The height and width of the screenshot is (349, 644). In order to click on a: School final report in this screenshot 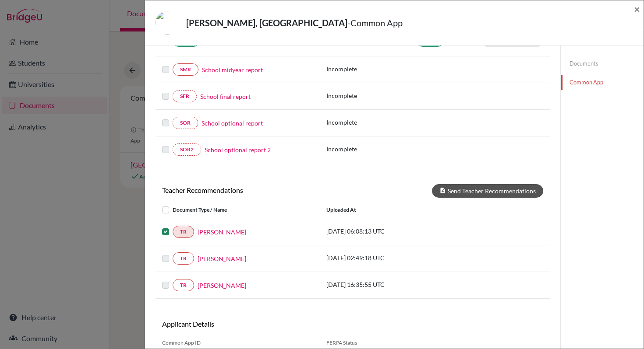, I will do `click(225, 96)`.